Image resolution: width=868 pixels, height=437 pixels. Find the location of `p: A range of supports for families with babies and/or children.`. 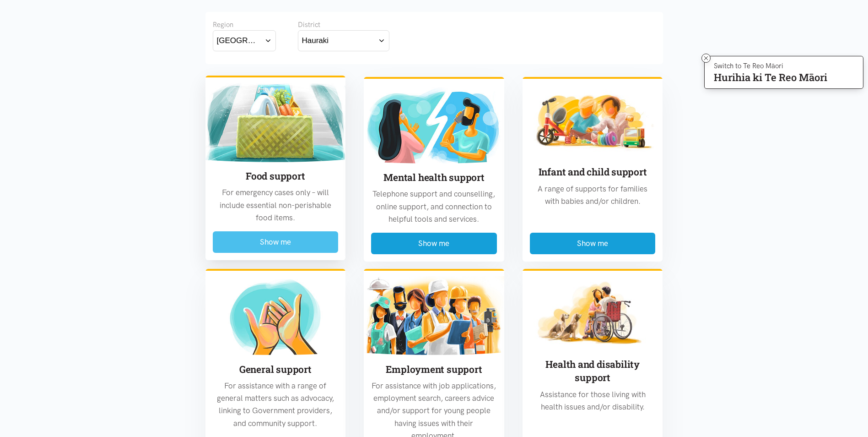

p: A range of supports for families with babies and/or children. is located at coordinates (592, 195).